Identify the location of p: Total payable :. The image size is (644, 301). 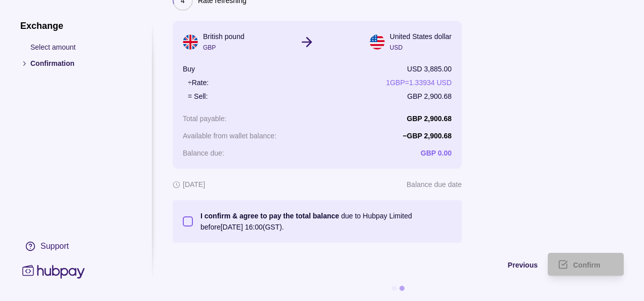
(204, 118).